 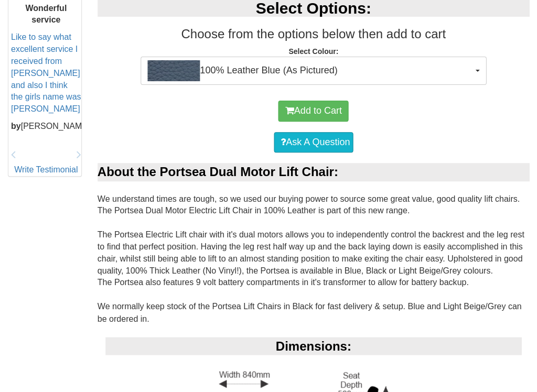 What do you see at coordinates (310, 71) in the screenshot?
I see `span: 100% Leather Blue (As Pictured)` at bounding box center [310, 71].